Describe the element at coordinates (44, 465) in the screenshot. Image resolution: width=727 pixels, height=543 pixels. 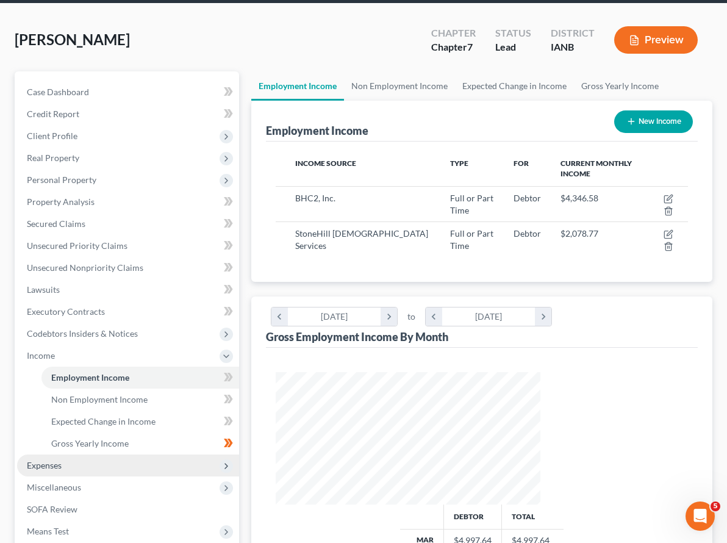
I see `span: Expenses` at that location.